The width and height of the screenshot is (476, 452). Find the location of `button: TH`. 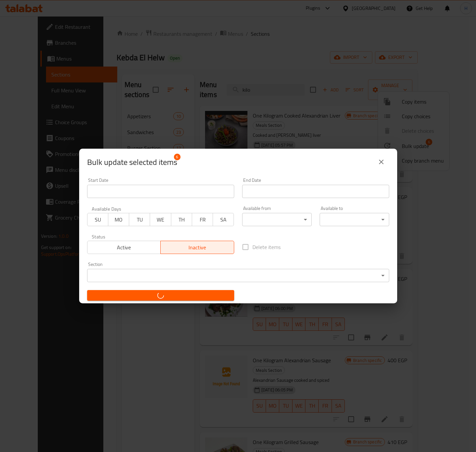

button: TH is located at coordinates (181, 219).